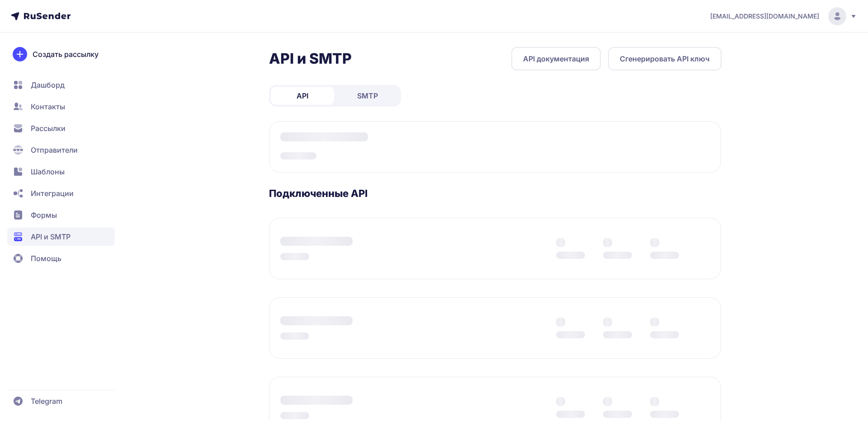 This screenshot has height=421, width=868. What do you see at coordinates (368, 96) in the screenshot?
I see `a: SMTP` at bounding box center [368, 96].